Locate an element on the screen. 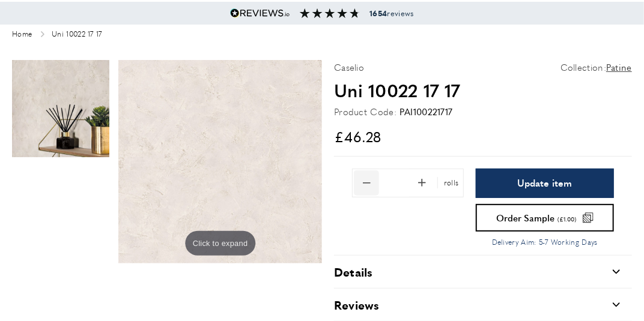  span: reviews is located at coordinates (391, 13).